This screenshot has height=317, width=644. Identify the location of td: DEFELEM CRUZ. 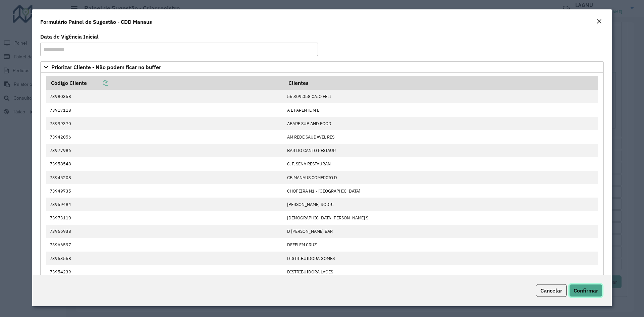
(441, 245).